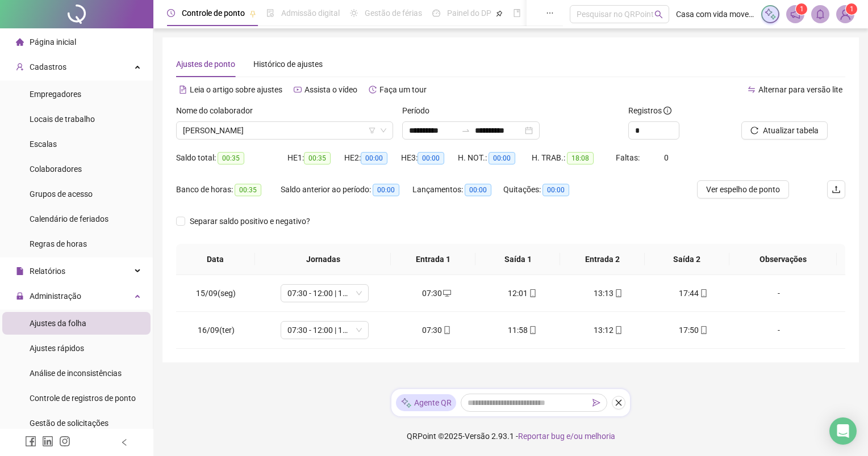 This screenshot has height=456, width=868. I want to click on span: Faltas:, so click(628, 158).